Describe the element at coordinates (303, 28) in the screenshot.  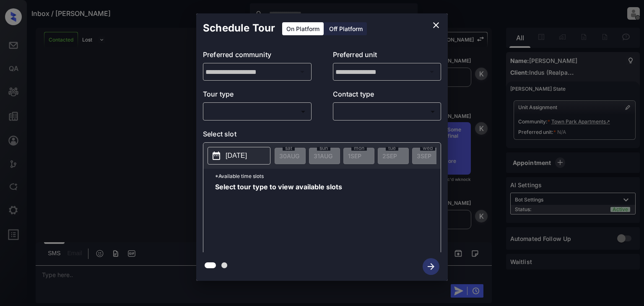
I see `div: On Platform` at that location.